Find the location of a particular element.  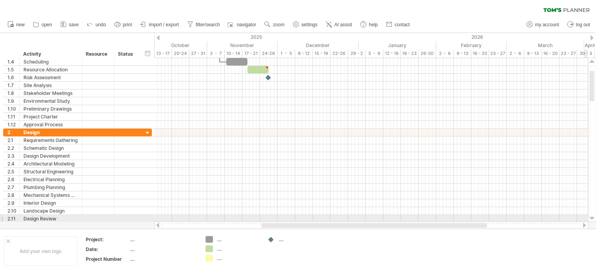

span: print is located at coordinates (127, 25).